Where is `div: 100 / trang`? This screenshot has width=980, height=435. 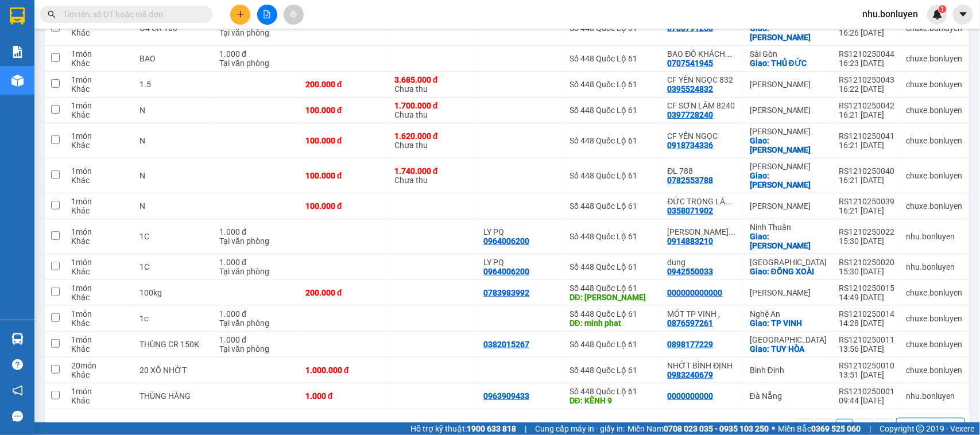
div: 100 / trang is located at coordinates (924, 428).